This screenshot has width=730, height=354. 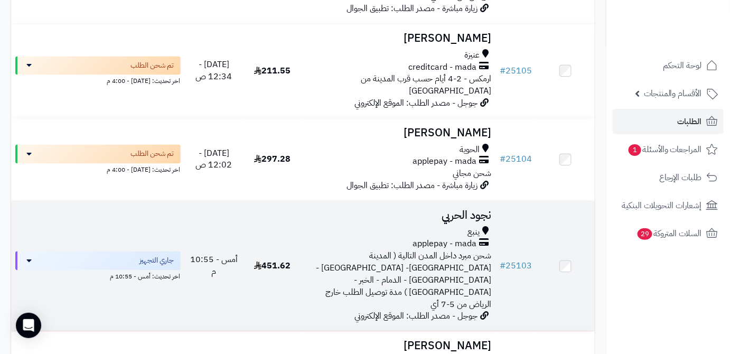 I want to click on span: creditcard - mada, so click(x=443, y=67).